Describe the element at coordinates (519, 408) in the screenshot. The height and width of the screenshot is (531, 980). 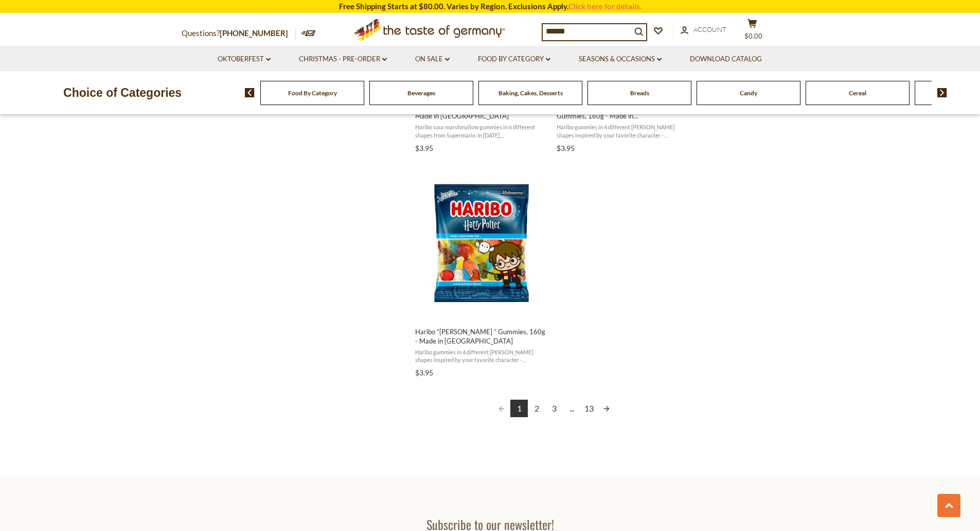
I see `a: 1` at that location.